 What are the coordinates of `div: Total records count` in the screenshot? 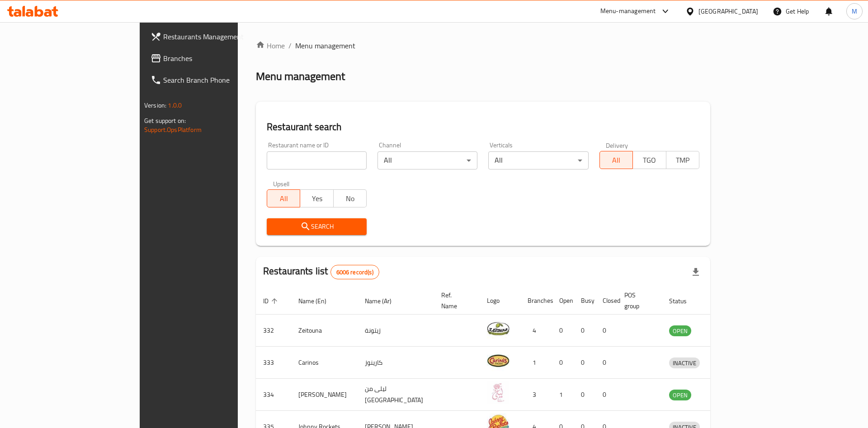 It's located at (355, 272).